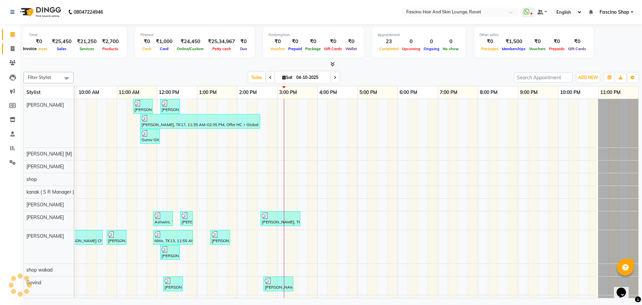  I want to click on a: 10:00 AM, so click(89, 92).